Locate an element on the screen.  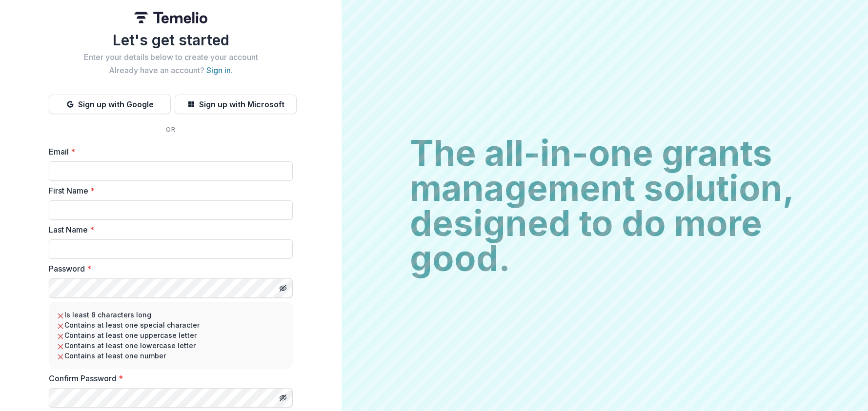
a: Sign in is located at coordinates (218, 70).